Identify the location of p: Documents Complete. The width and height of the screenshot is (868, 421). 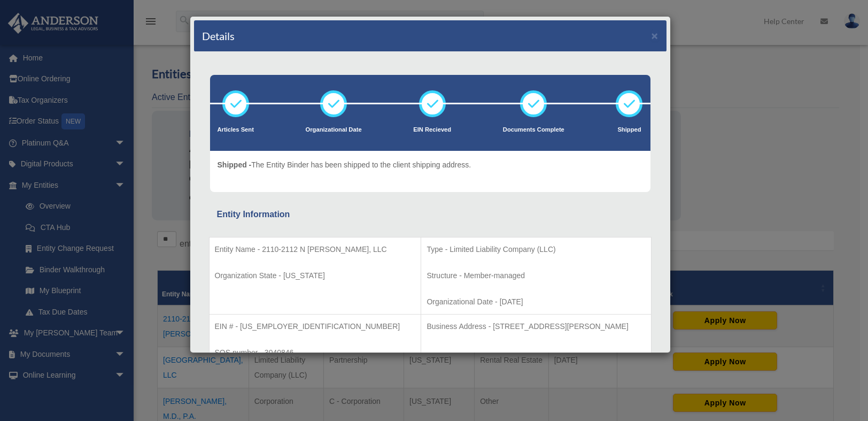
(533, 130).